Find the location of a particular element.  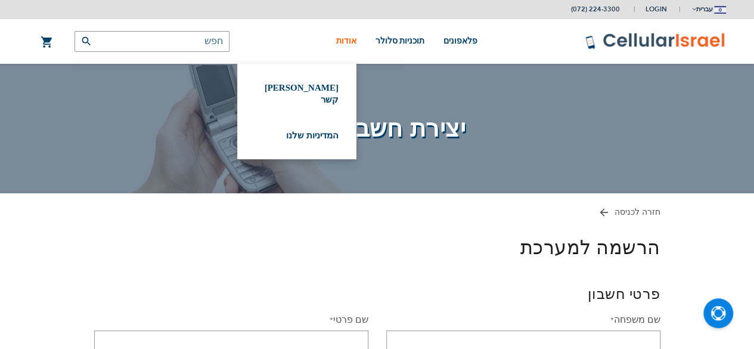

img: Jerusalem is located at coordinates (720, 10).